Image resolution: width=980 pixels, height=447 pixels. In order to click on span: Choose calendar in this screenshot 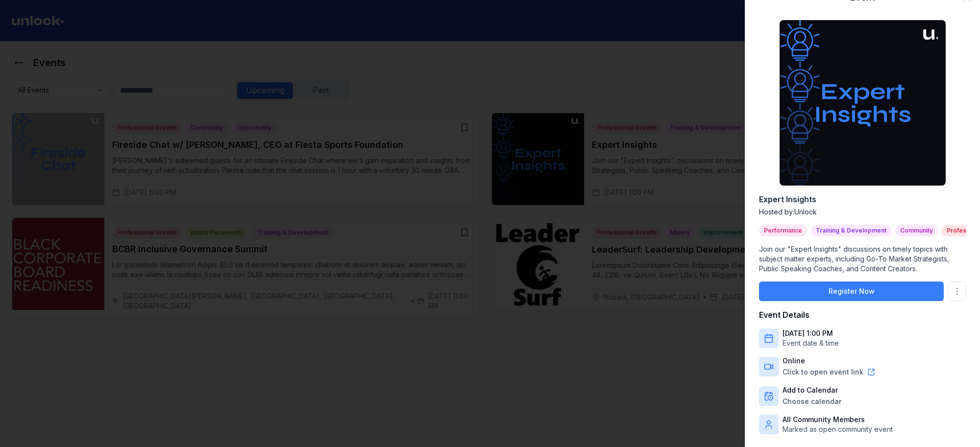, I will do `click(812, 402)`.